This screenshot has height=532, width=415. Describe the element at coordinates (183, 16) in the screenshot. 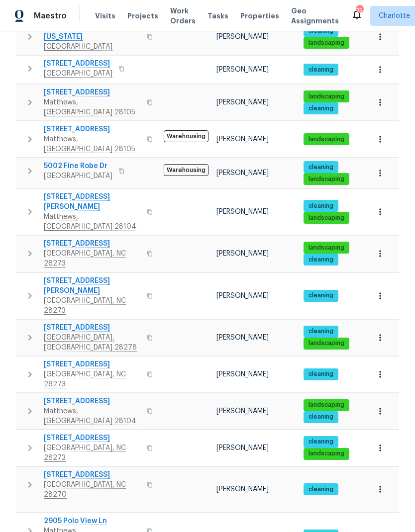

I see `span: Work Orders` at that location.